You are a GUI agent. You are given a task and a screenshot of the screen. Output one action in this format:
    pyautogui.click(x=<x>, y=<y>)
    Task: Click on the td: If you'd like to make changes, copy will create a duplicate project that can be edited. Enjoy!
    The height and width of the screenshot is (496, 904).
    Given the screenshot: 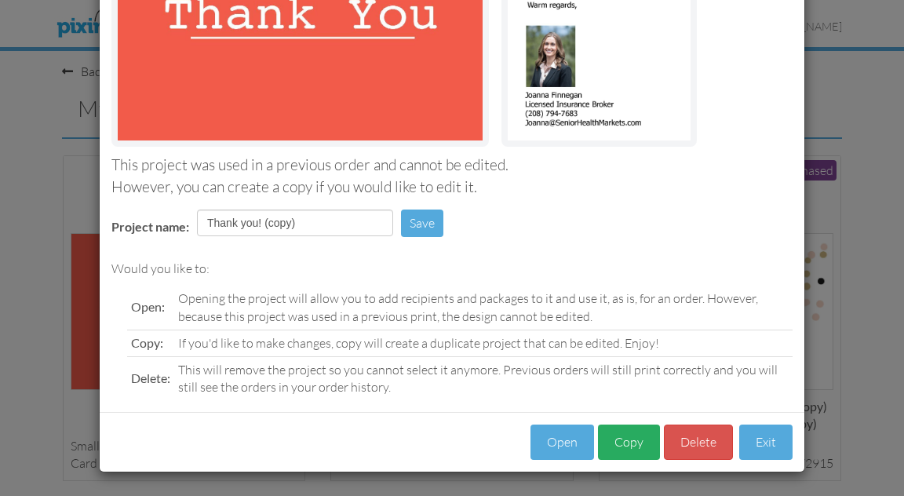 What is the action you would take?
    pyautogui.click(x=483, y=343)
    